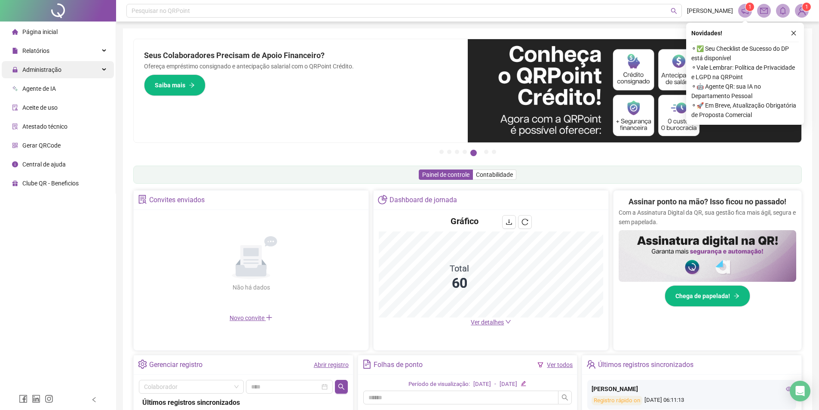 Image resolution: width=819 pixels, height=410 pixels. Describe the element at coordinates (745, 72) in the screenshot. I see `span: ⚬ Vale Lembrar: Política de Privacidade e LGPD na QRPoint` at that location.